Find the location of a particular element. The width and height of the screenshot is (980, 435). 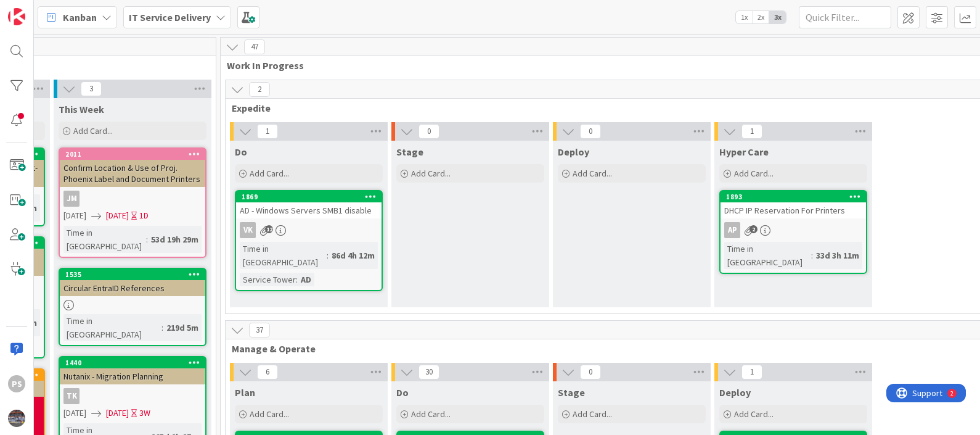

div: PS is located at coordinates (16, 383).